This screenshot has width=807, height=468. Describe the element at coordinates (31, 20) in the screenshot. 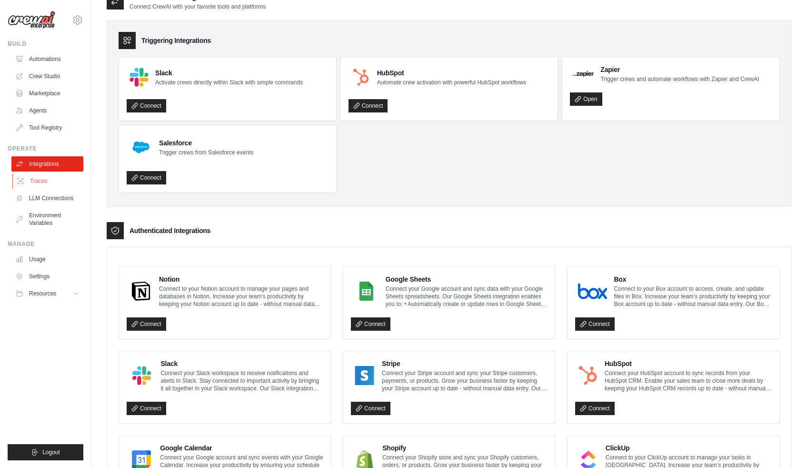

I see `img: Logo` at that location.